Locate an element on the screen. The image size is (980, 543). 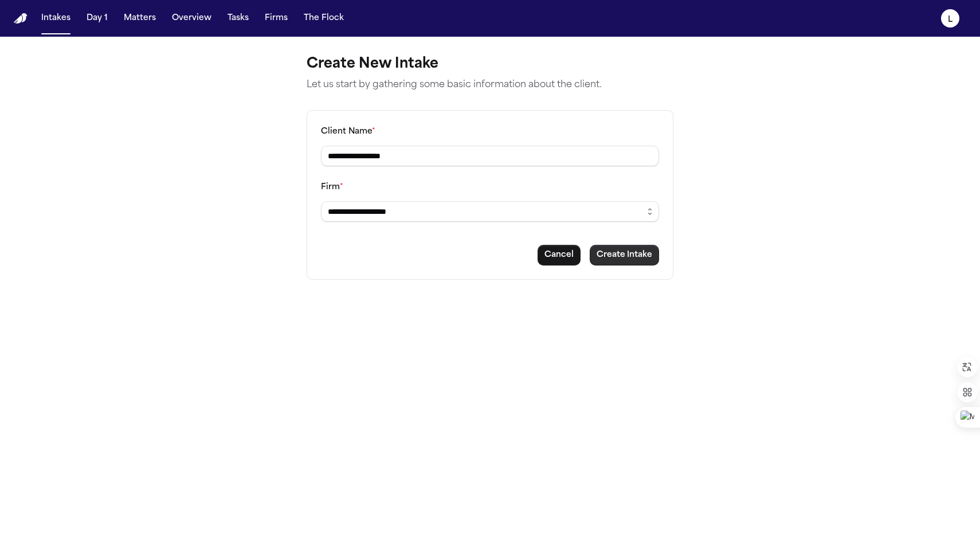
a: Matters is located at coordinates (140, 18).